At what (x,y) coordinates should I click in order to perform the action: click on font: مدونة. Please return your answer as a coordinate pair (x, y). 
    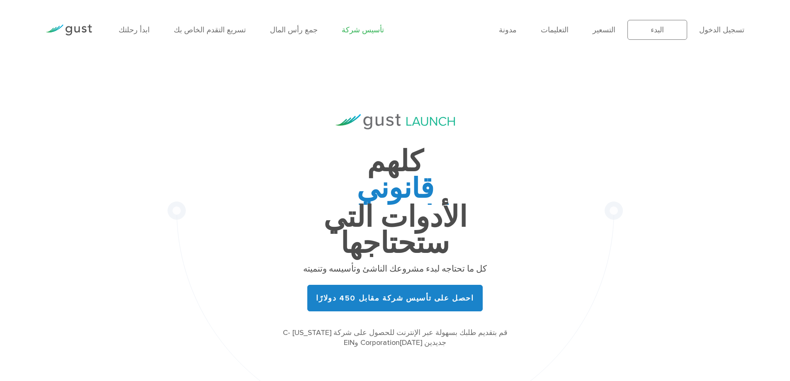
    Looking at the image, I should click on (508, 30).